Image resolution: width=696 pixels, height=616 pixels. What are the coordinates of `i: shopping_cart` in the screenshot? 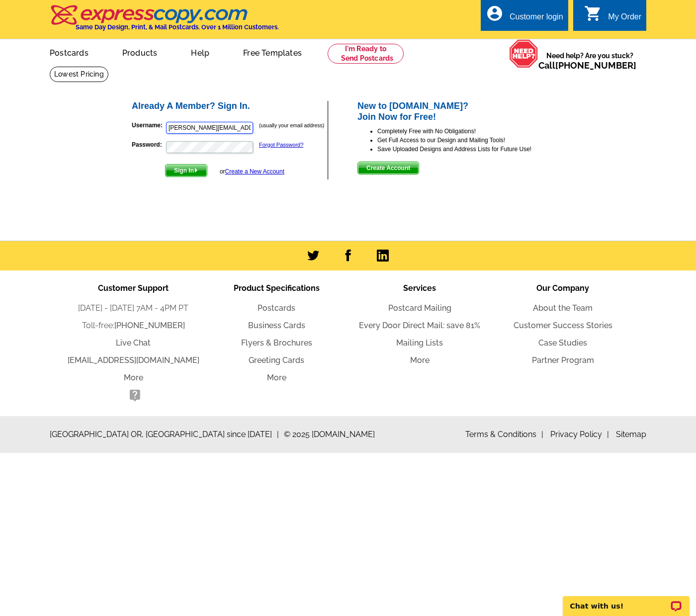 It's located at (593, 13).